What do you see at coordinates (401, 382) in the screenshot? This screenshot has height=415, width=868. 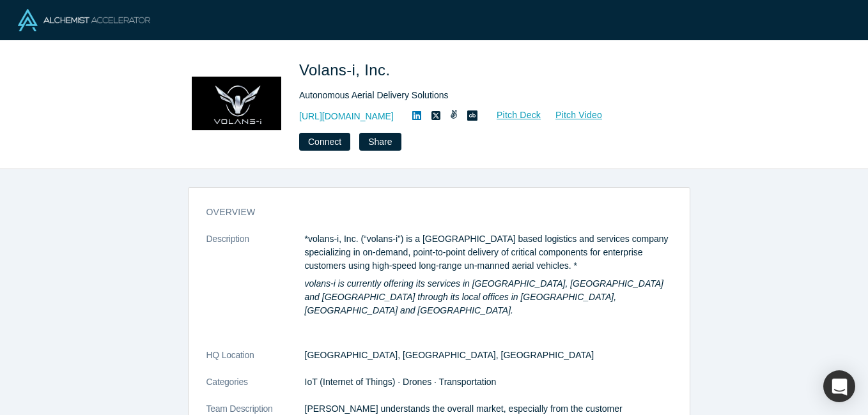 I see `span: IoT (Internet of Things) · Drones · Transportation` at bounding box center [401, 382].